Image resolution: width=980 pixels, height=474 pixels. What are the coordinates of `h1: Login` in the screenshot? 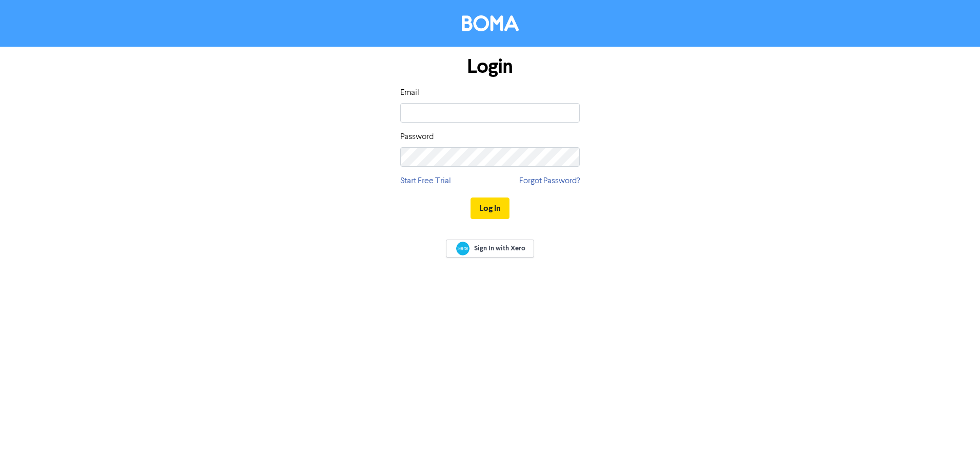 It's located at (490, 67).